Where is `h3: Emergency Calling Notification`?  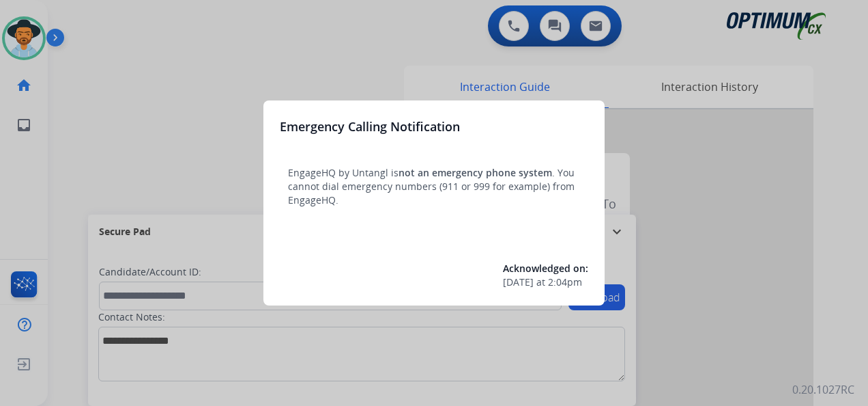
h3: Emergency Calling Notification is located at coordinates (370, 126).